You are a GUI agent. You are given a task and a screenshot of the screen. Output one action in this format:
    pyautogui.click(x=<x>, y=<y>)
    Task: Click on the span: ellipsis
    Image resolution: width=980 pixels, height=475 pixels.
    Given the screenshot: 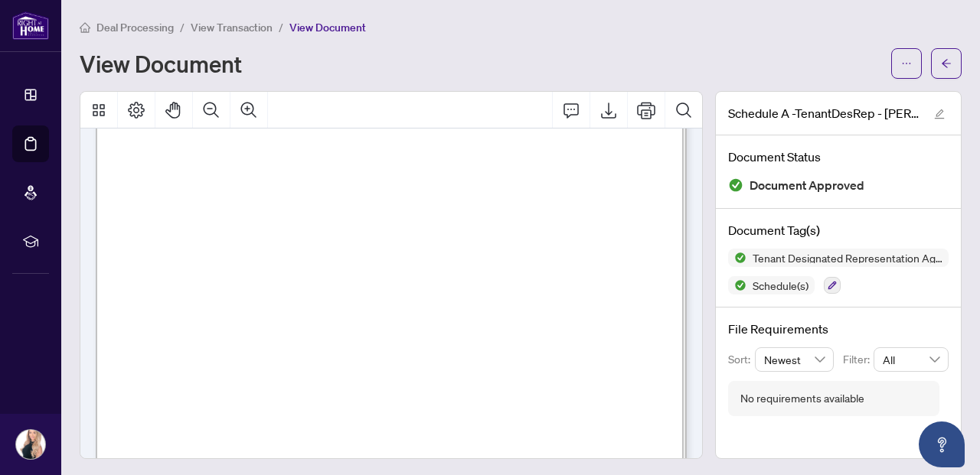 What is the action you would take?
    pyautogui.click(x=906, y=63)
    